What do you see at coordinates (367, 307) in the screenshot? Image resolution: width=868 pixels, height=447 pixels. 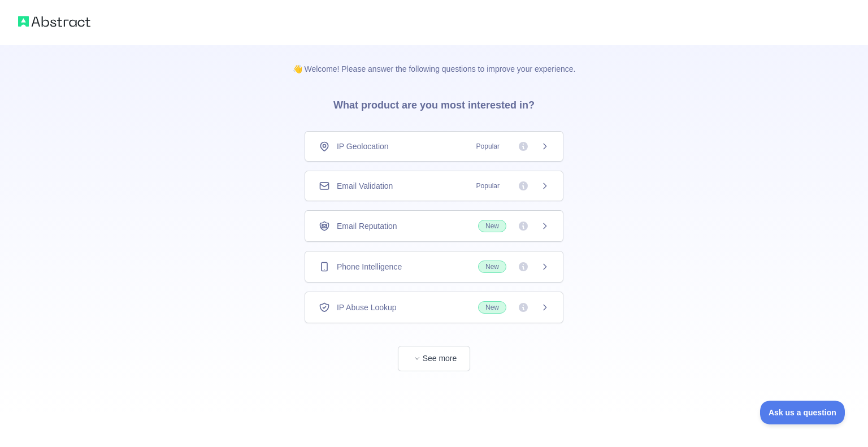 I see `span: IP Abuse Lookup` at bounding box center [367, 307].